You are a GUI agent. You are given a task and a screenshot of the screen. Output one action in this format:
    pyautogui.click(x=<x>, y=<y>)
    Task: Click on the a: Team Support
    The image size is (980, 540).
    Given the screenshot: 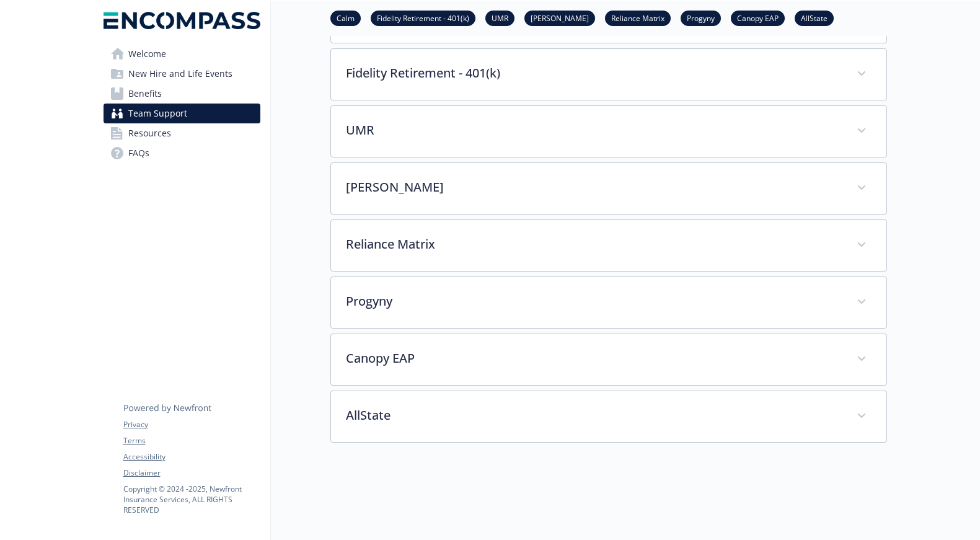 What is the action you would take?
    pyautogui.click(x=182, y=113)
    